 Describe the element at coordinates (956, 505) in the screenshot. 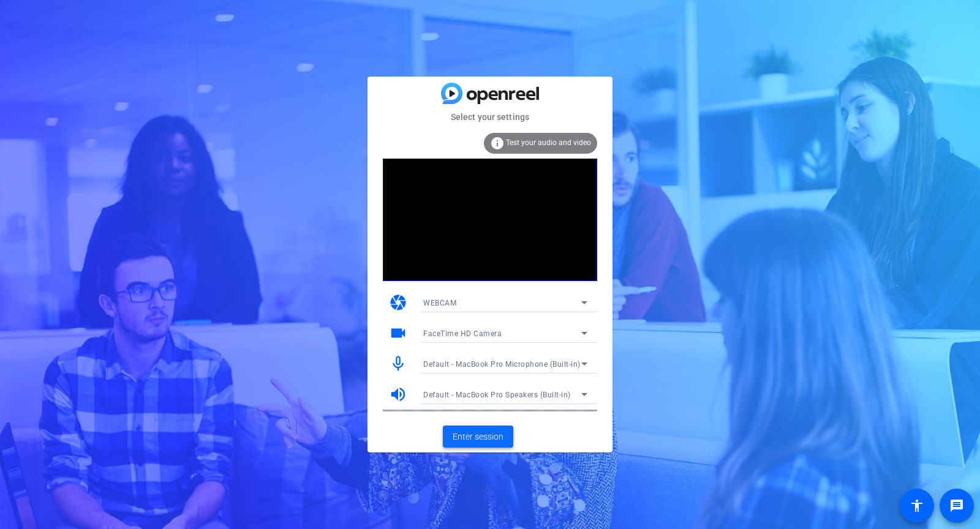

I see `mat-icon: message` at that location.